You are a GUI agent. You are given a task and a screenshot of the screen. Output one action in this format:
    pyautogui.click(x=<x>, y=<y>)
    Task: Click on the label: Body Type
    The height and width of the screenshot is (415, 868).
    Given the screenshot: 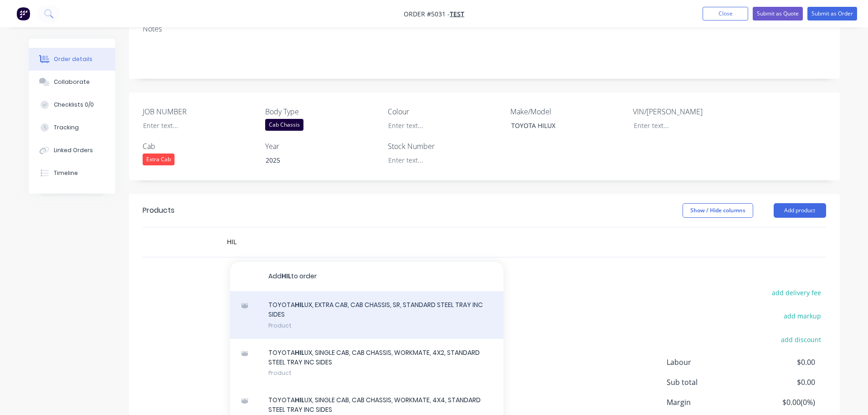 What is the action you would take?
    pyautogui.click(x=322, y=112)
    